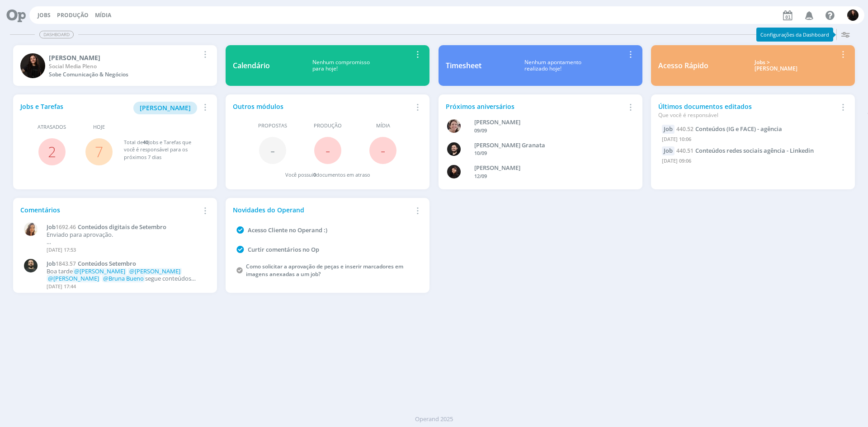 The height and width of the screenshot is (427, 868). Describe the element at coordinates (126, 264) in the screenshot. I see `a: Job1843.57Conteúdos Setembro` at that location.